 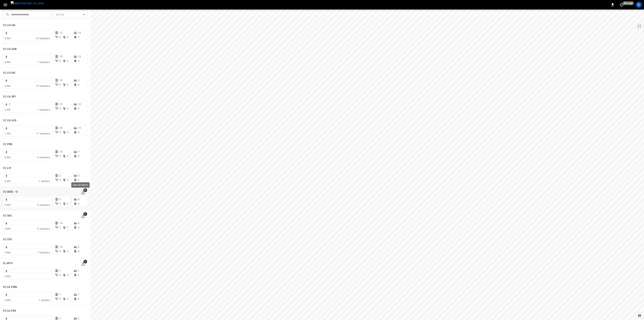 What do you see at coordinates (622, 5) in the screenshot?
I see `button: set refresh interval` at bounding box center [622, 5].